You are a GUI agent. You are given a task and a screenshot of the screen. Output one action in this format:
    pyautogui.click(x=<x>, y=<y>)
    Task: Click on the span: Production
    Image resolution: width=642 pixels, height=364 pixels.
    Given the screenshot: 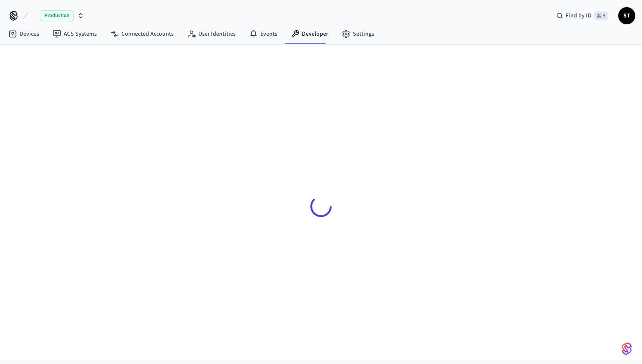 What is the action you would take?
    pyautogui.click(x=57, y=16)
    